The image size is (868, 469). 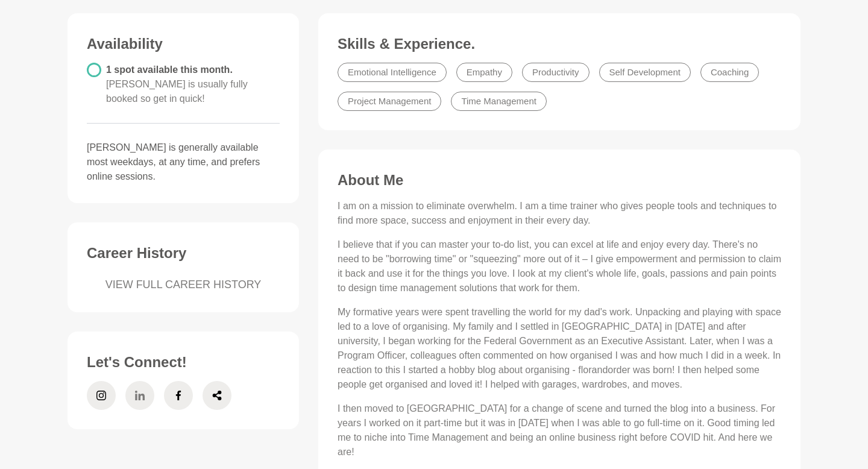 What do you see at coordinates (184, 284) in the screenshot?
I see `a: VIEW FULL CAREER HISTORY` at bounding box center [184, 284].